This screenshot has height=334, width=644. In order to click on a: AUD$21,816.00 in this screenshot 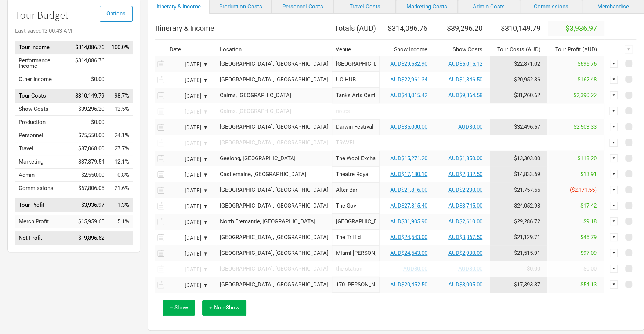, I will do `click(409, 190)`.